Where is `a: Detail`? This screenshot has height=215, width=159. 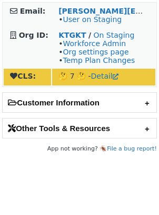 a: Detail is located at coordinates (104, 76).